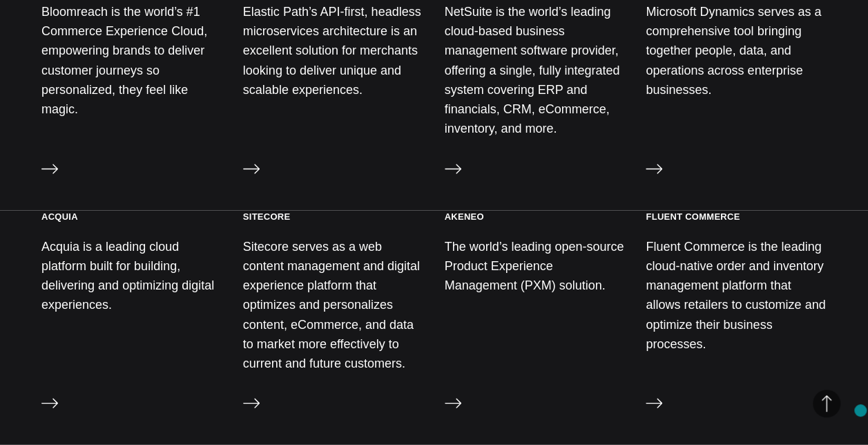 The width and height of the screenshot is (868, 445). Describe the element at coordinates (535, 70) in the screenshot. I see `p: NetSuite is the world’s leading cloud-based business management software provider, offering a sin...` at that location.